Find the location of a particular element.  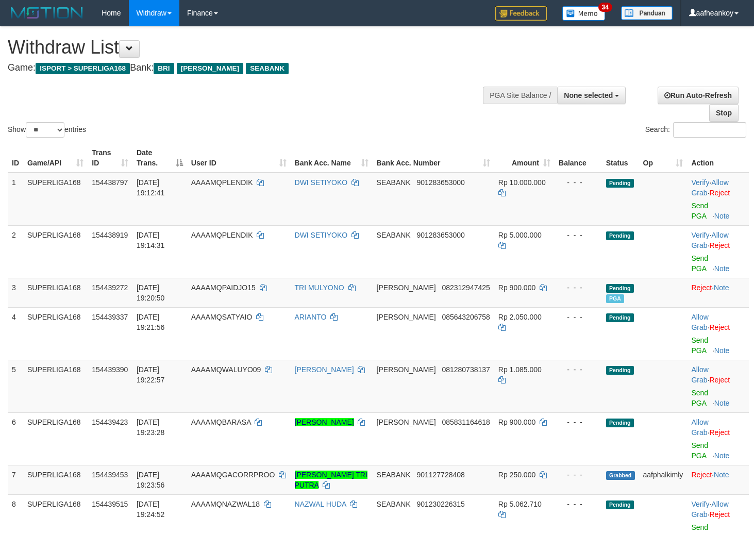

span: None selected is located at coordinates (588, 95).